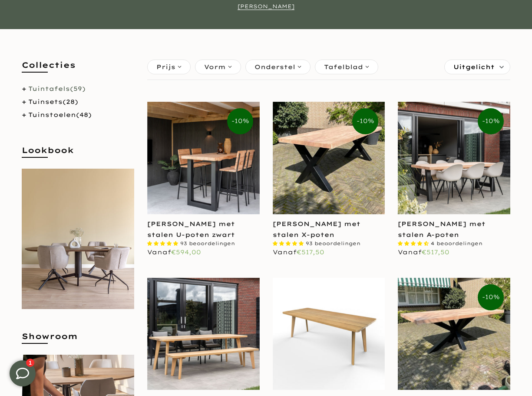 This screenshot has height=396, width=532. Describe the element at coordinates (215, 67) in the screenshot. I see `span: Vorm` at that location.